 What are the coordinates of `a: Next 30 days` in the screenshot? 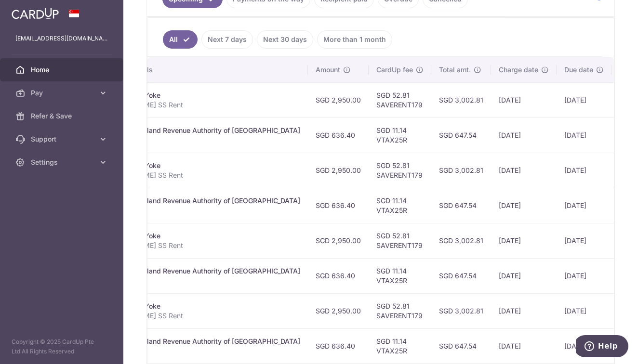 It's located at (285, 40).